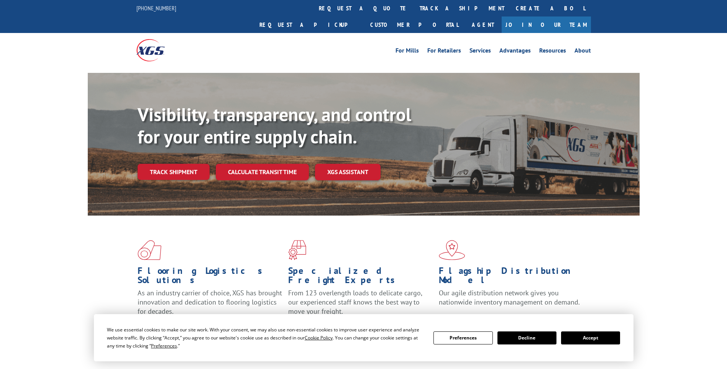 Image resolution: width=727 pixels, height=369 pixels. I want to click on a: About, so click(583, 52).